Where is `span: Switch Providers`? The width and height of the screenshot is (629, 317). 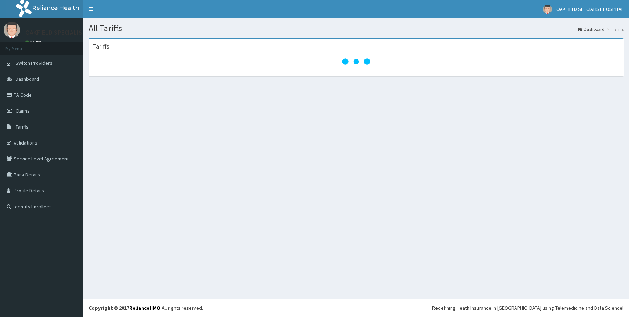
span: Switch Providers is located at coordinates (34, 63).